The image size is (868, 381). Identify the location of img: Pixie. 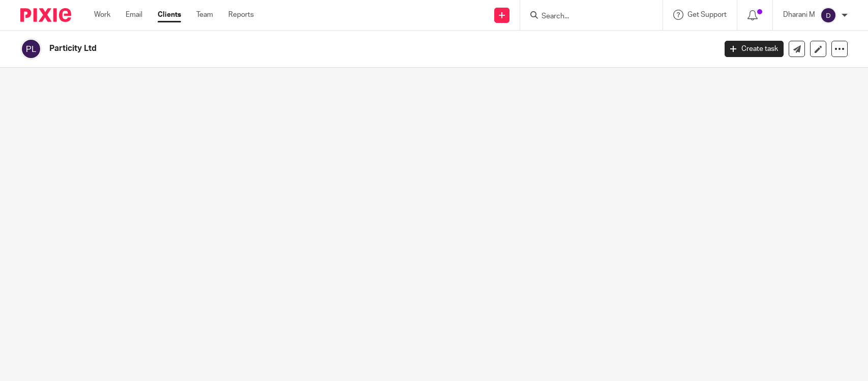
(46, 14).